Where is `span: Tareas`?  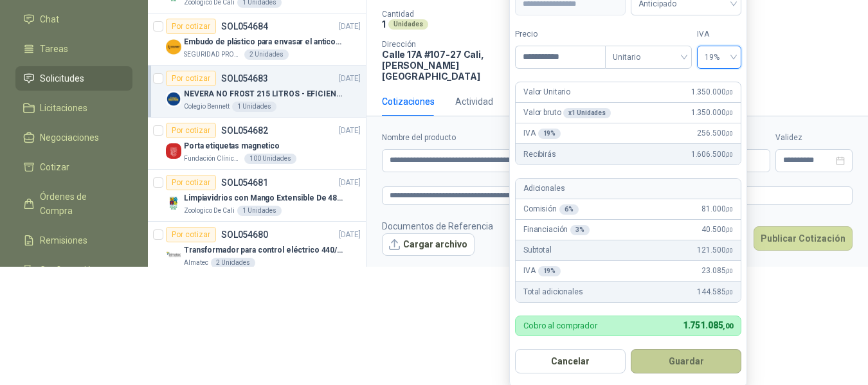
span: Tareas is located at coordinates (54, 48).